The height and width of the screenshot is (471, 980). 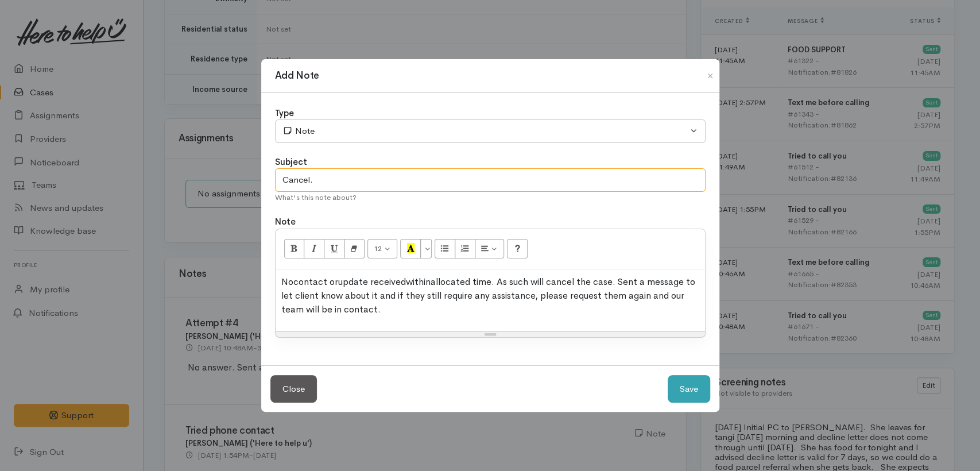 I want to click on label: Subject, so click(x=292, y=162).